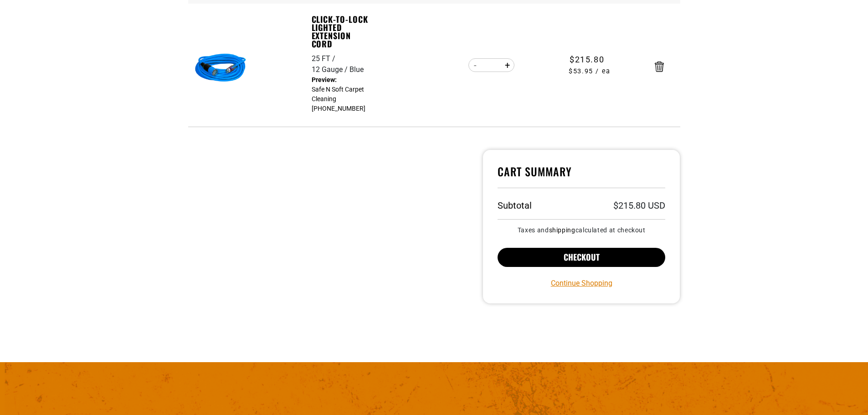 This screenshot has height=415, width=868. Describe the element at coordinates (330, 70) in the screenshot. I see `div: 12 Gauge` at that location.